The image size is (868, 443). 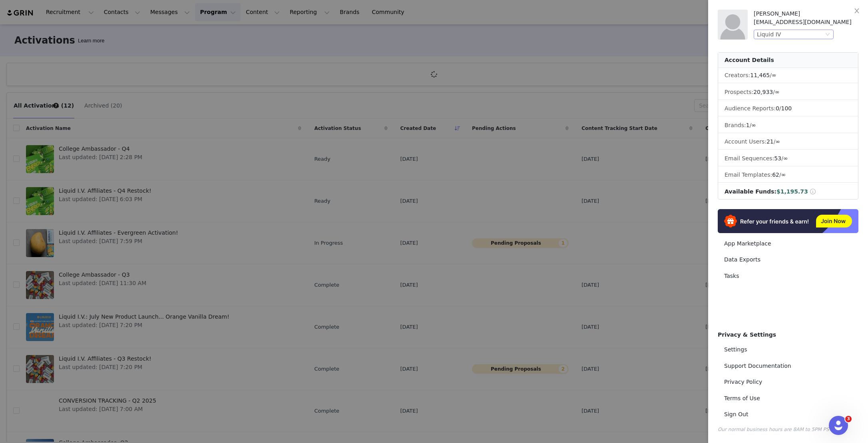 I want to click on span: 1, so click(x=748, y=125).